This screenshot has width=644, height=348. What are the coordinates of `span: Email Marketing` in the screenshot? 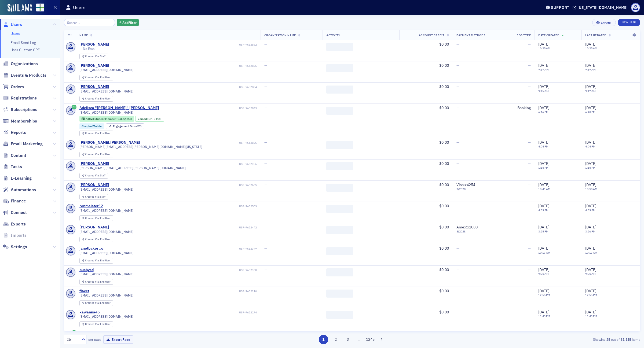 It's located at (27, 144).